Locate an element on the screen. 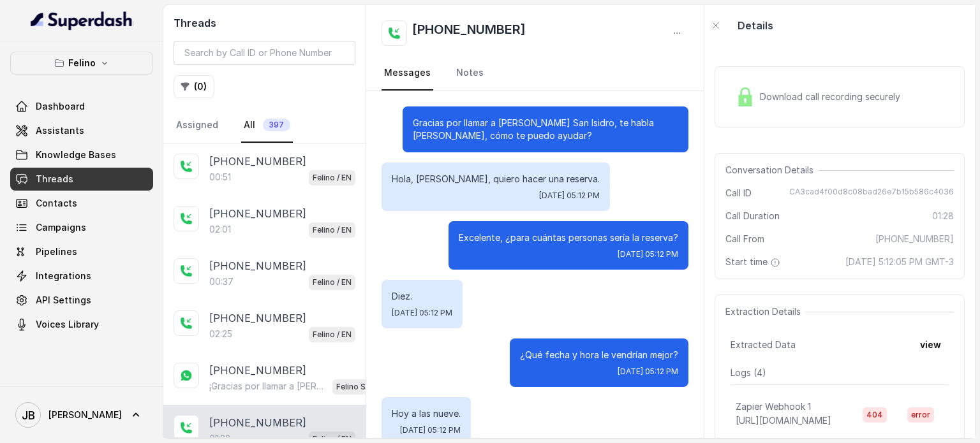 The width and height of the screenshot is (980, 443). a: Notes is located at coordinates (469, 73).